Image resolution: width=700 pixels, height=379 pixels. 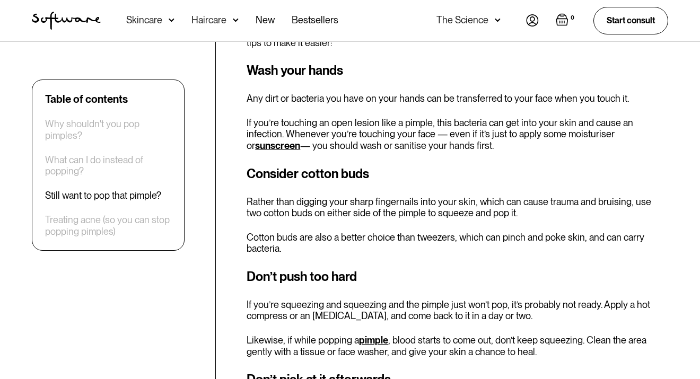 I want to click on a: home, so click(x=66, y=21).